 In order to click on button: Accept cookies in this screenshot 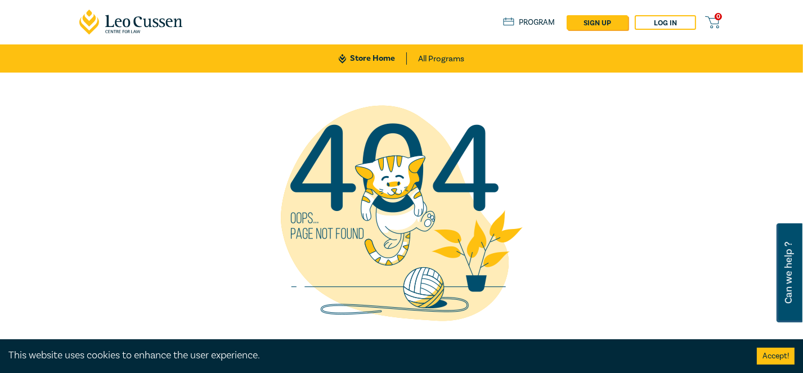, I will do `click(776, 356)`.